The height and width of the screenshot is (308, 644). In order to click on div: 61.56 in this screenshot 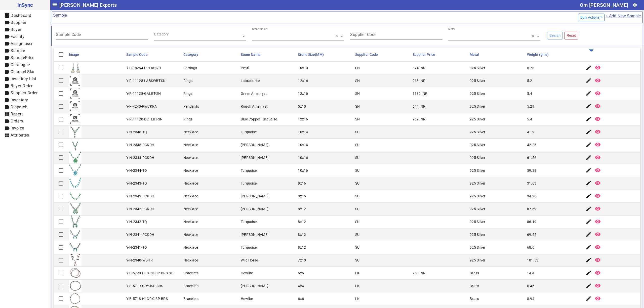, I will do `click(532, 158)`.